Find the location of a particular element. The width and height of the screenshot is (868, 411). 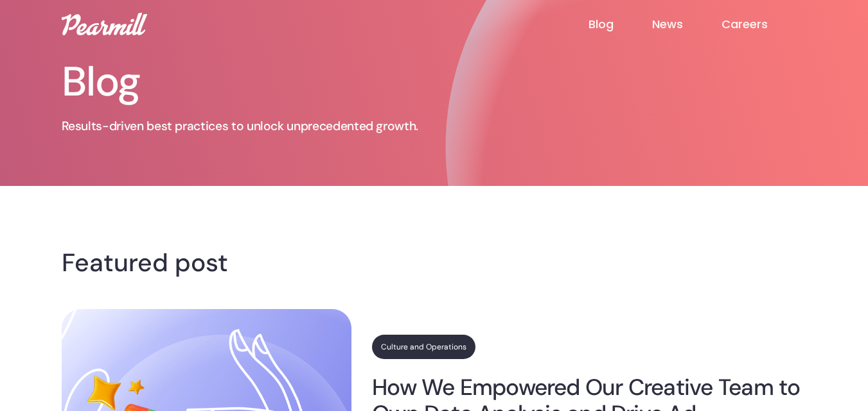

a: News is located at coordinates (687, 25).